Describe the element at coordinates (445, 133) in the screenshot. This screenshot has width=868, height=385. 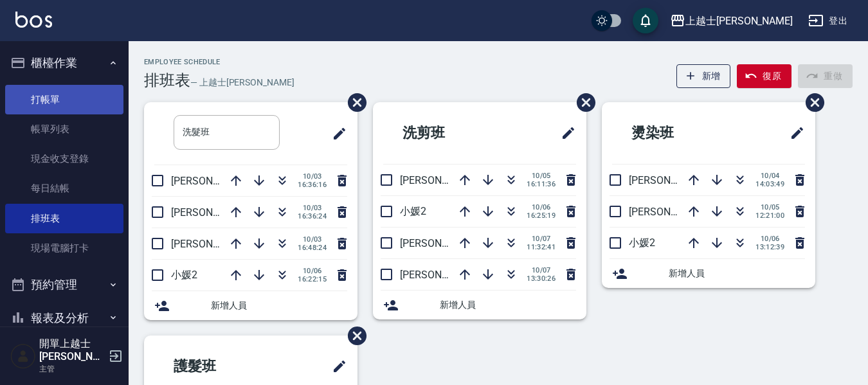
I see `h2: 洗剪班` at that location.